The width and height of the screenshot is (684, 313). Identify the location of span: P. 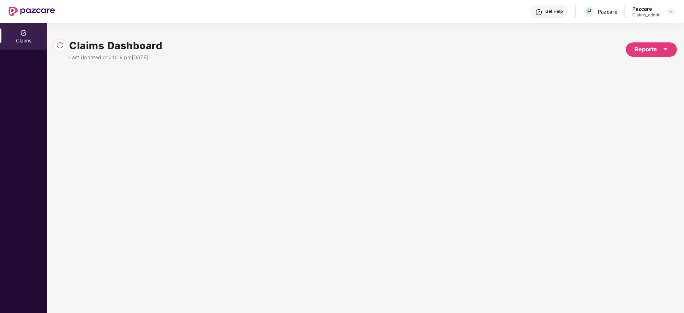
(589, 11).